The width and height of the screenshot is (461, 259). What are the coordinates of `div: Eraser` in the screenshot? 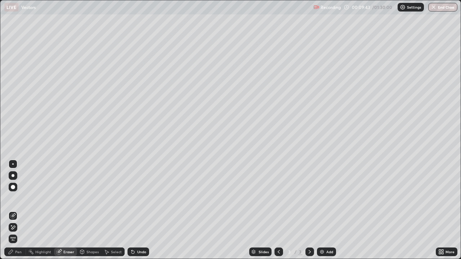 It's located at (69, 252).